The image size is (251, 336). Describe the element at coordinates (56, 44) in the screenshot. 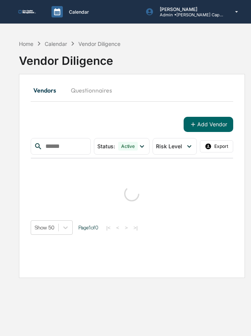

I see `div: Calendar` at that location.